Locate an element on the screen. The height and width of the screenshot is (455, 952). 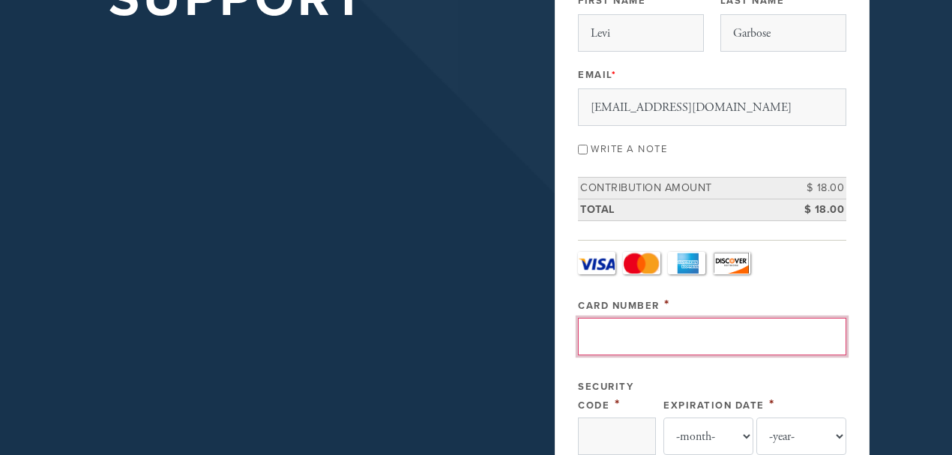
a: Amex is located at coordinates (687, 263).